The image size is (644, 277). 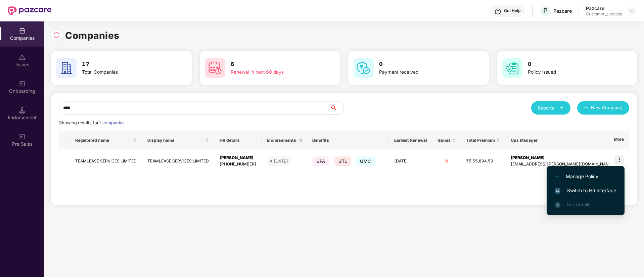 I want to click on span: Switch to HR interface, so click(x=585, y=191).